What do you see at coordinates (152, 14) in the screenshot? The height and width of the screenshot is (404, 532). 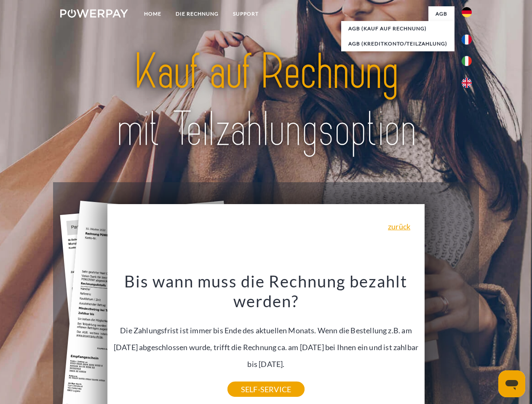 I see `a: Home` at bounding box center [152, 14].